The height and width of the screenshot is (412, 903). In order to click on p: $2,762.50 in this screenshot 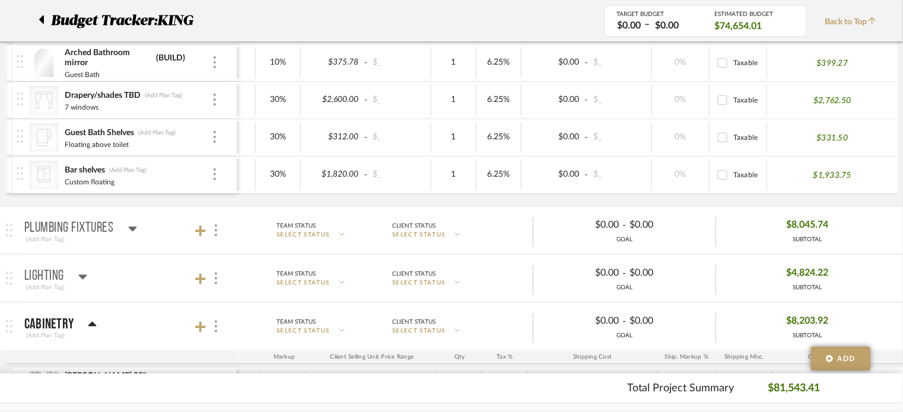, I will do `click(832, 101)`.